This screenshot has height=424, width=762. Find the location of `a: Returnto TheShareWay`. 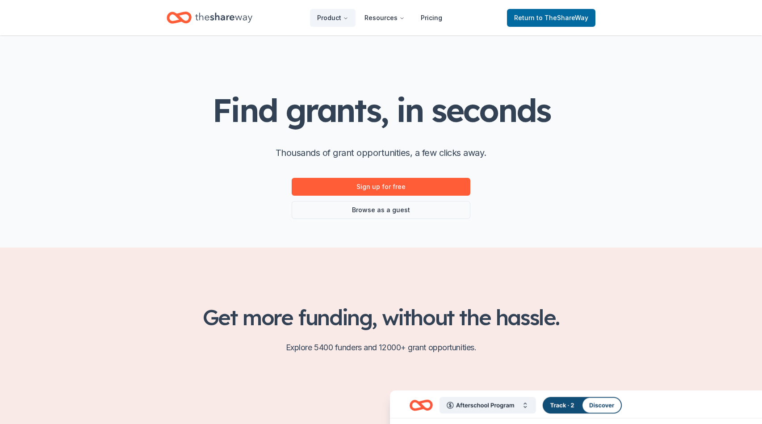

a: Returnto TheShareWay is located at coordinates (552, 18).